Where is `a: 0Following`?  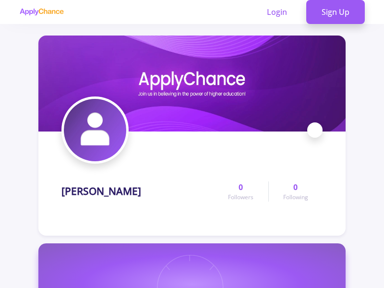
a: 0Following is located at coordinates (295, 192).